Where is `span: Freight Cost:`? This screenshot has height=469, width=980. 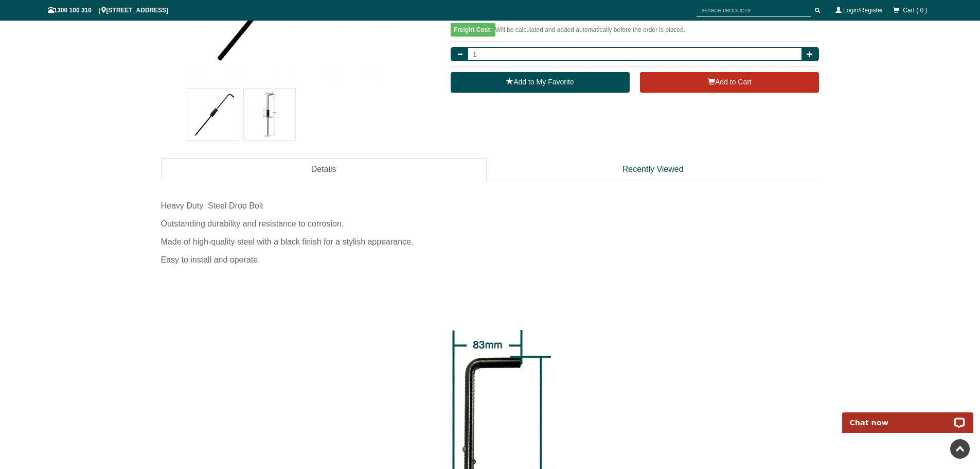 span: Freight Cost: is located at coordinates (472, 30).